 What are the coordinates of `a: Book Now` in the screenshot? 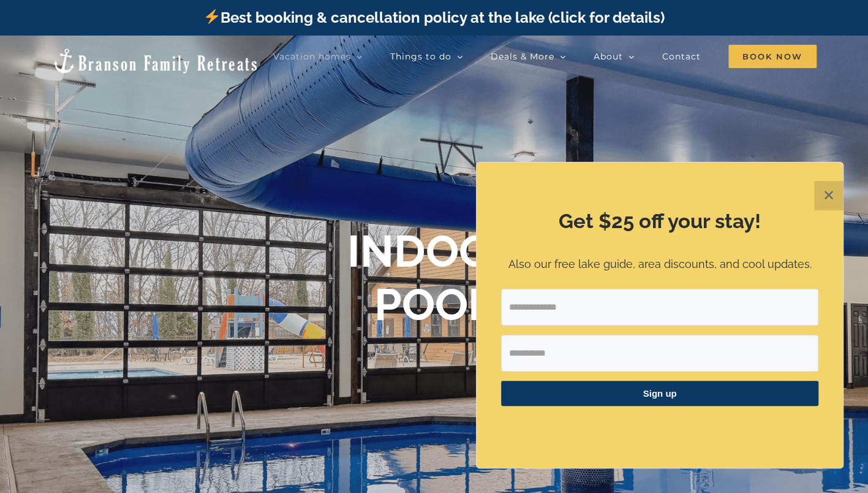 It's located at (773, 56).